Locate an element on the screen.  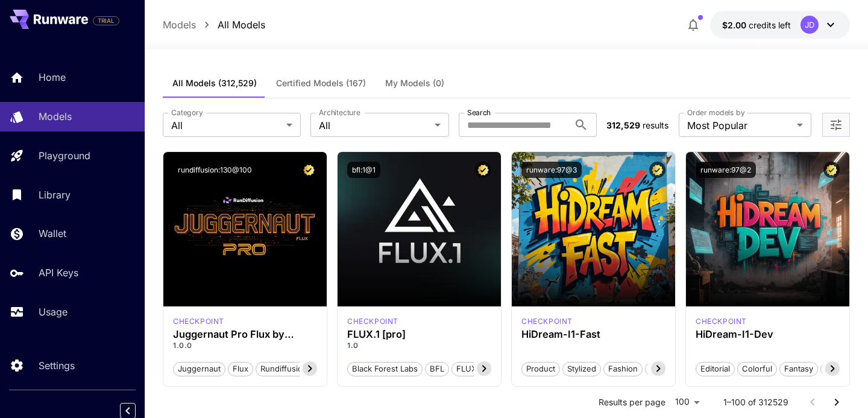
span: My Models (0) is located at coordinates (415, 83).